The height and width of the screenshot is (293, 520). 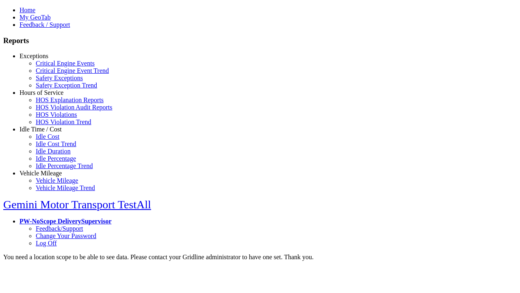 What do you see at coordinates (59, 228) in the screenshot?
I see `a: Feedback/Support` at bounding box center [59, 228].